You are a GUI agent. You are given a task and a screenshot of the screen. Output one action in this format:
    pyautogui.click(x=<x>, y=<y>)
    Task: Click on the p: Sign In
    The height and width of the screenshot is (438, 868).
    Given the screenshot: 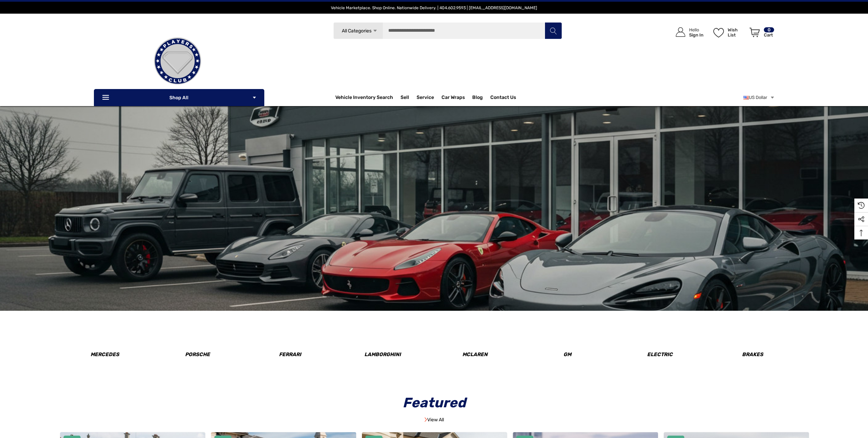 What is the action you would take?
    pyautogui.click(x=696, y=35)
    